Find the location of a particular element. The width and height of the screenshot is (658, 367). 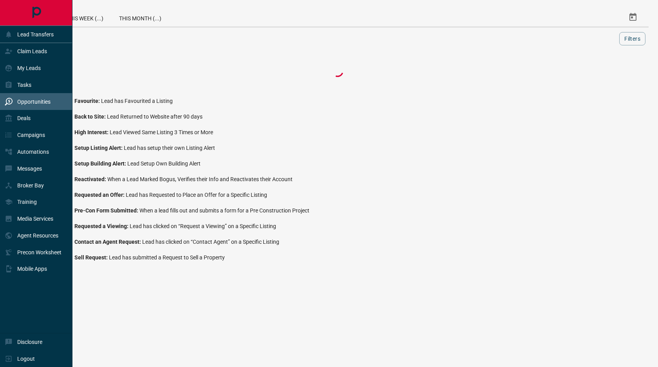

div: Loading is located at coordinates (338, 71).